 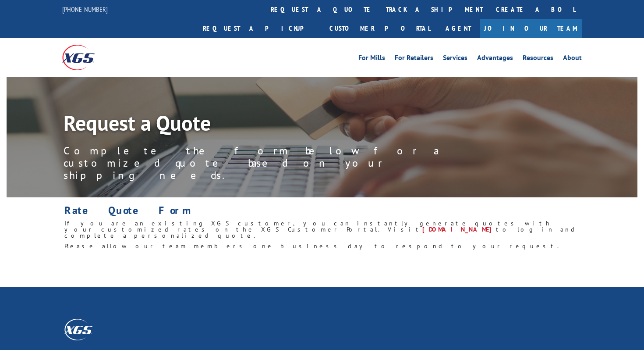 I want to click on img: XGS_Logos_ALL_2024_All_White, so click(x=79, y=329).